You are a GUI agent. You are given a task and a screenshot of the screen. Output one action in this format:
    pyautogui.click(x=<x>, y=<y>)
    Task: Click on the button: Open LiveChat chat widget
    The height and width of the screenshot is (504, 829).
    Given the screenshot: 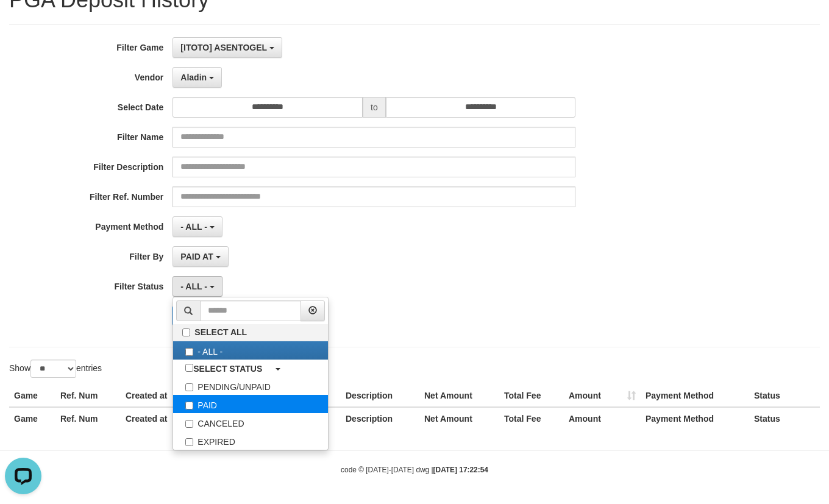 What is the action you would take?
    pyautogui.click(x=23, y=23)
    